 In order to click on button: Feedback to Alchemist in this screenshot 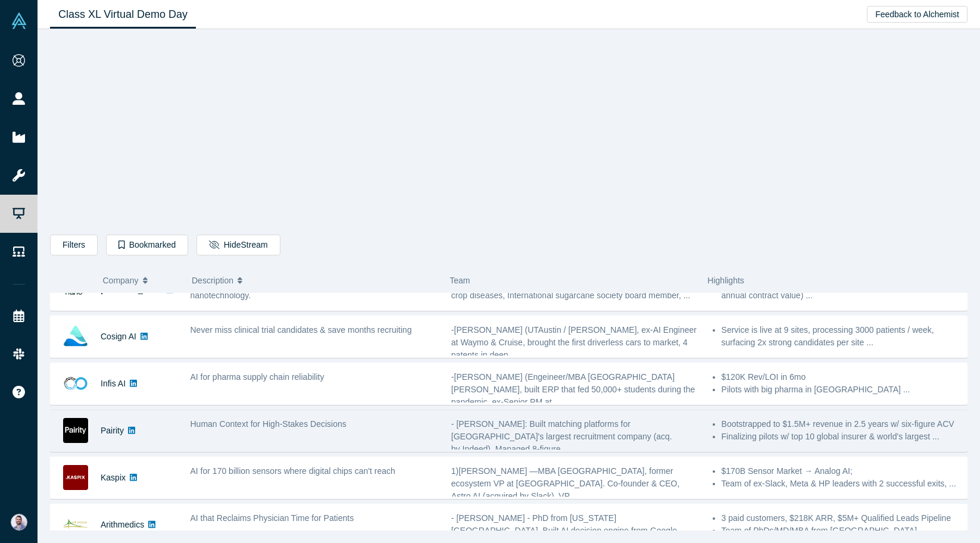, I will do `click(917, 14)`.